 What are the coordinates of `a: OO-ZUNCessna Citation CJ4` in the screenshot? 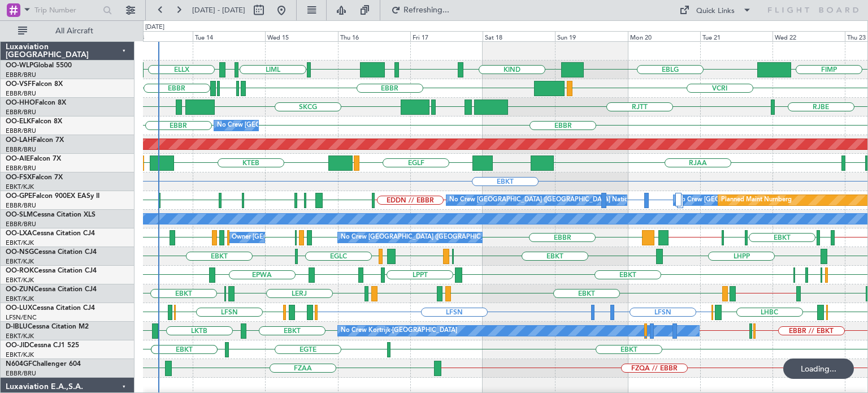 It's located at (51, 289).